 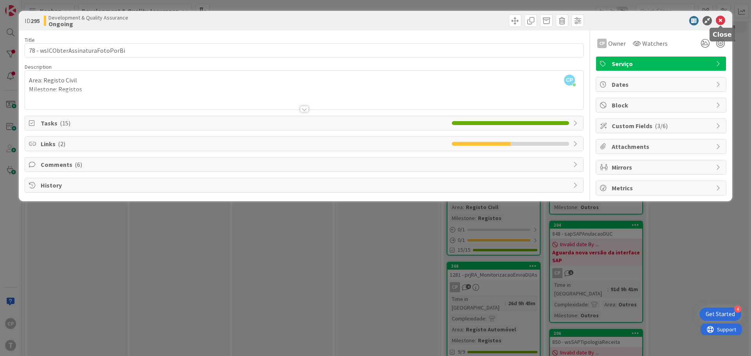 What do you see at coordinates (244, 144) in the screenshot?
I see `span: Links` at bounding box center [244, 144].